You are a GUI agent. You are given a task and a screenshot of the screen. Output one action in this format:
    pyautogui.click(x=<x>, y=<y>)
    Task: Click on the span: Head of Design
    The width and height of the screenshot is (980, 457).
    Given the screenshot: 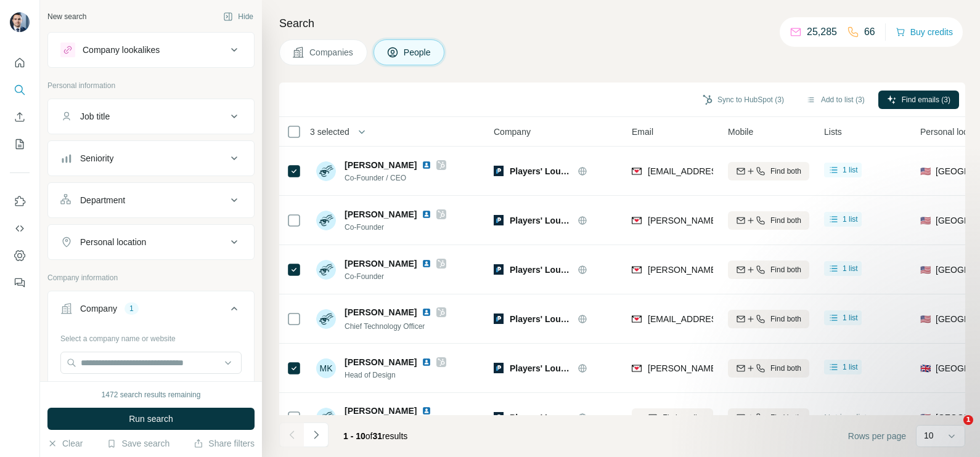 What is the action you would take?
    pyautogui.click(x=395, y=375)
    